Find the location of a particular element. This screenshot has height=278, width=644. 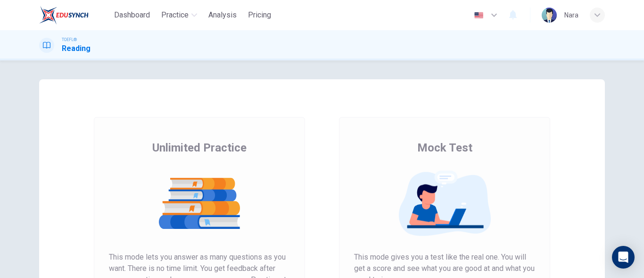

h1: Reading is located at coordinates (76, 49).